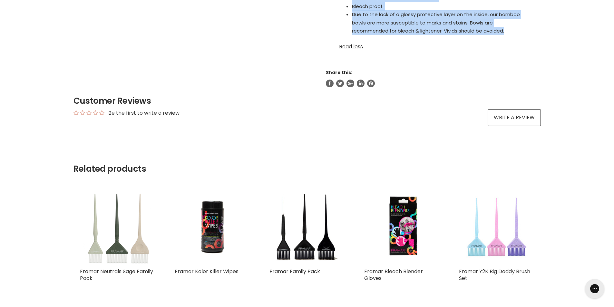 Image resolution: width=614 pixels, height=307 pixels. I want to click on div: Average rating is 0.00 stars, so click(89, 113).